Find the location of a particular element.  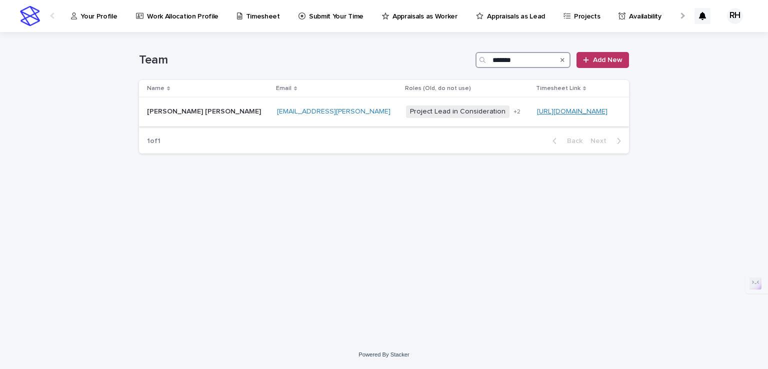

div: RH is located at coordinates (735, 16).